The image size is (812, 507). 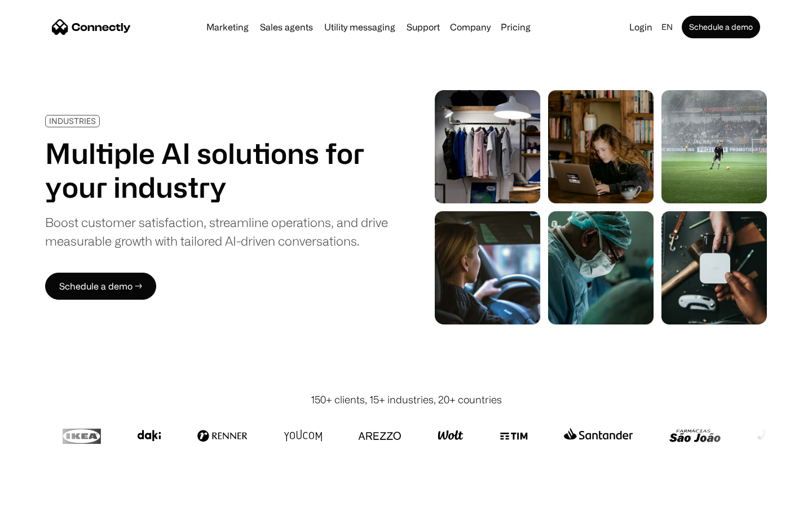 What do you see at coordinates (406, 399) in the screenshot?
I see `div: 150+ clients, 15+ industries, 20+ countries` at bounding box center [406, 399].